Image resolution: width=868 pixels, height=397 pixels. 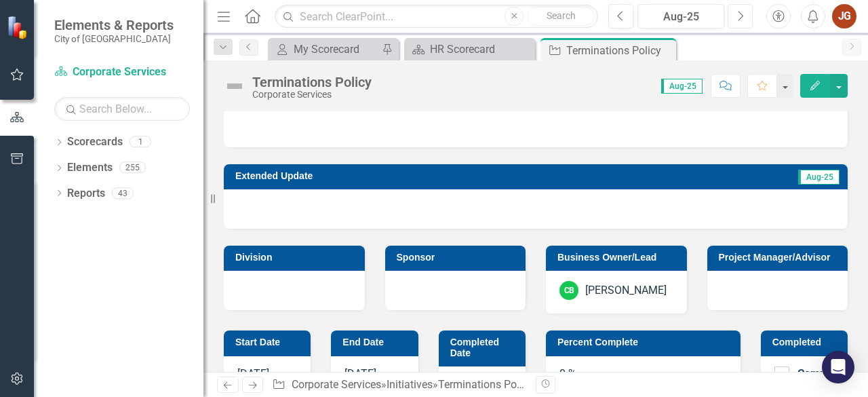 I want to click on h3: Division, so click(x=296, y=257).